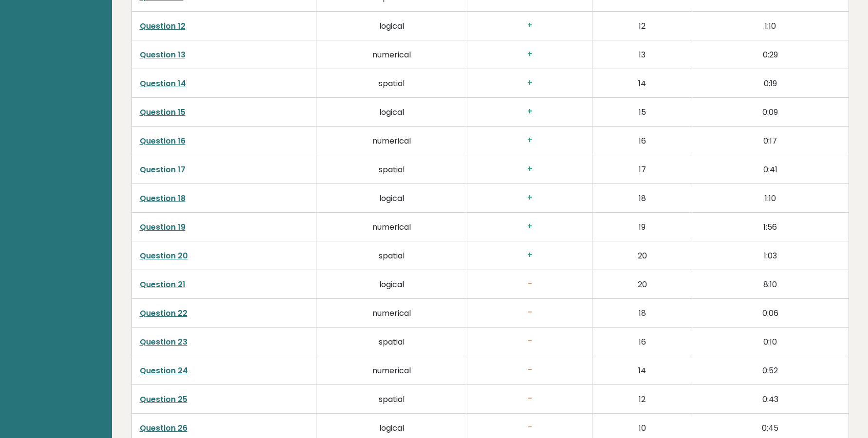 This screenshot has height=438, width=868. Describe the element at coordinates (163, 227) in the screenshot. I see `a: Question 19` at that location.